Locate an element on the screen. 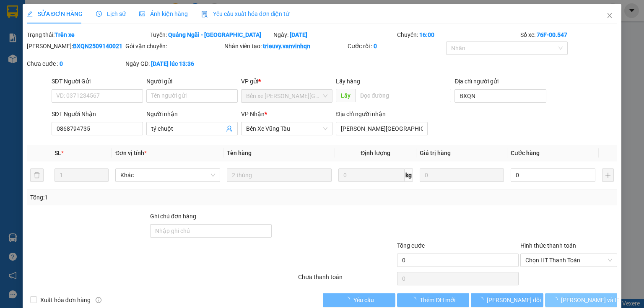  span: SỬA ĐƠN HÀNG is located at coordinates (55, 14).